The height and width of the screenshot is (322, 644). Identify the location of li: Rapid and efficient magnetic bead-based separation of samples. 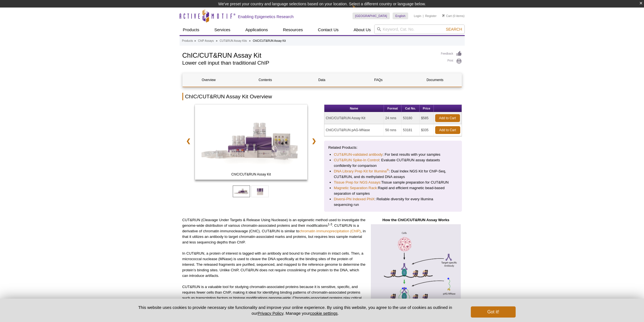
(393, 190).